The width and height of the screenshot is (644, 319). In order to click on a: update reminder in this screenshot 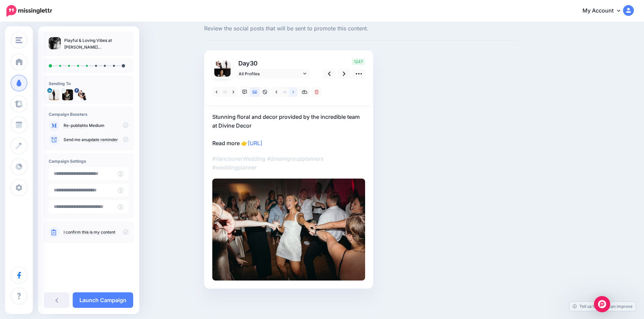, I will do `click(102, 140)`.